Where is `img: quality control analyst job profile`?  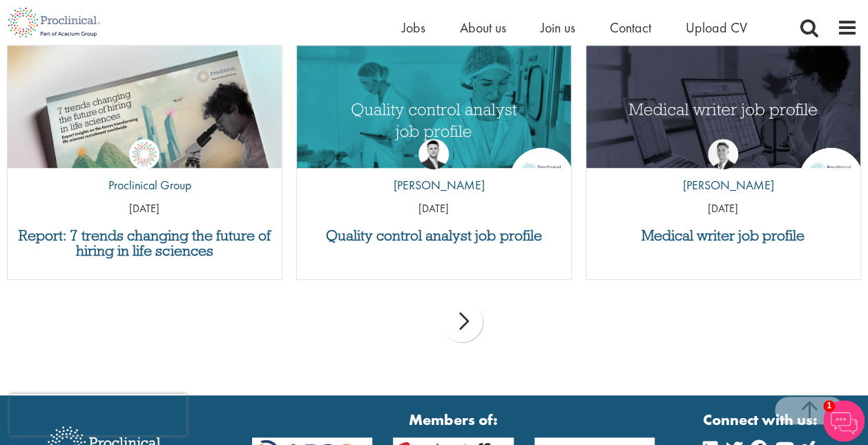 img: quality control analyst job profile is located at coordinates (433, 117).